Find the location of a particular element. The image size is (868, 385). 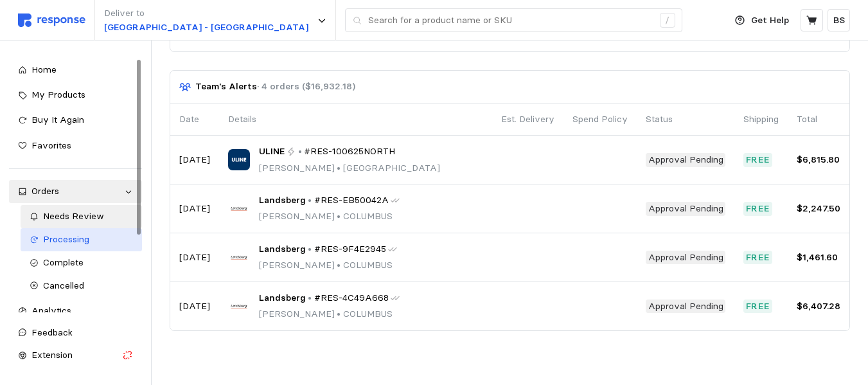

span: Processing is located at coordinates (66, 239).